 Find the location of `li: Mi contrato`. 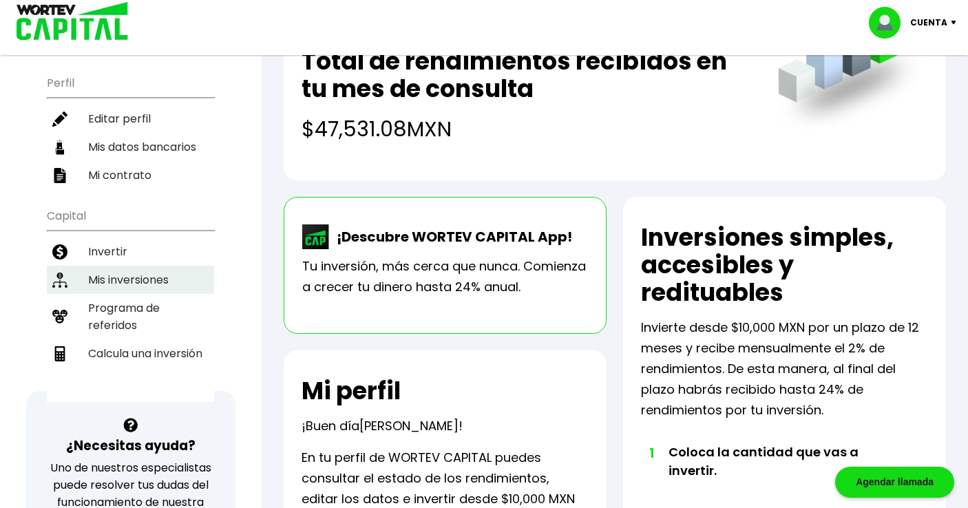

li: Mi contrato is located at coordinates (130, 175).